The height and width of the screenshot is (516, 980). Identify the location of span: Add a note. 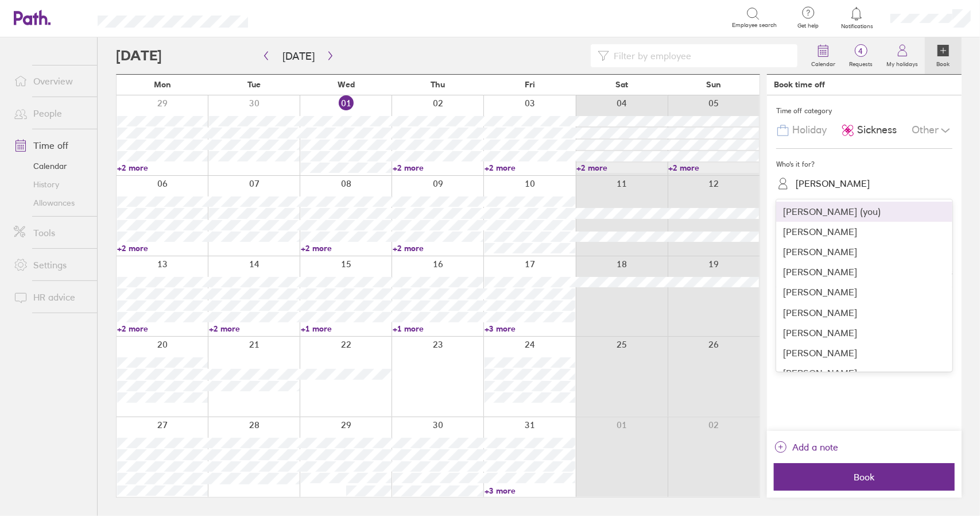
(815, 447).